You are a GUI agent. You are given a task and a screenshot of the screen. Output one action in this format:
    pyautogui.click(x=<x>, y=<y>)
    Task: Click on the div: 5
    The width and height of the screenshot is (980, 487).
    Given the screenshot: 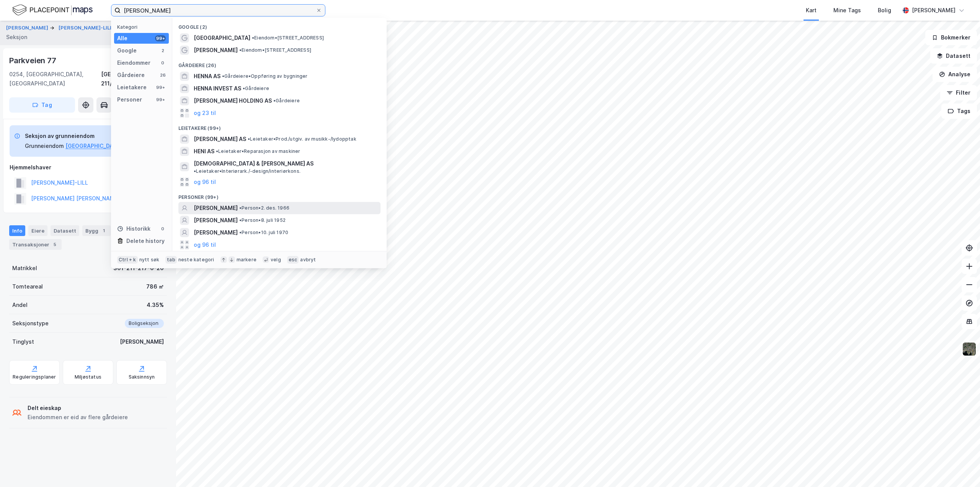 What is the action you would take?
    pyautogui.click(x=55, y=244)
    